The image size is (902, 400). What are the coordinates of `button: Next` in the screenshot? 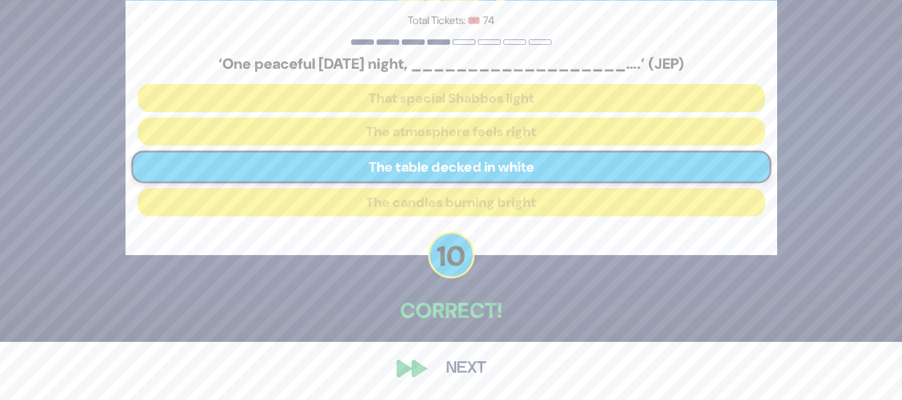 It's located at (466, 369).